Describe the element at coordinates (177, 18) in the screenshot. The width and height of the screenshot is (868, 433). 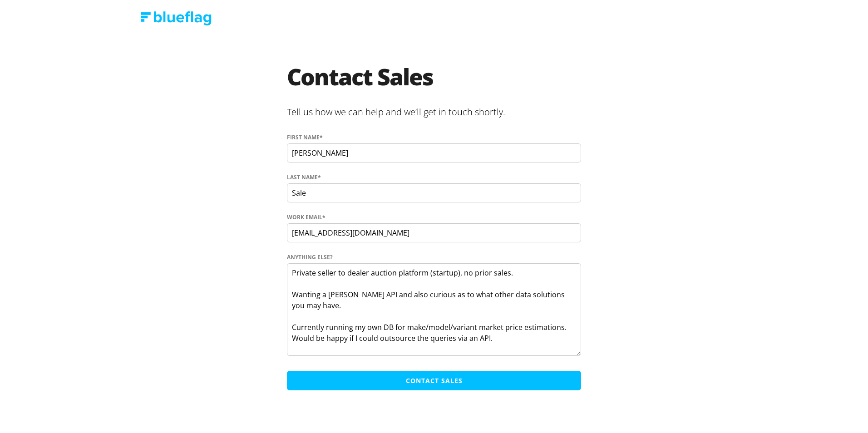
I see `img: Blue Flag logo` at that location.